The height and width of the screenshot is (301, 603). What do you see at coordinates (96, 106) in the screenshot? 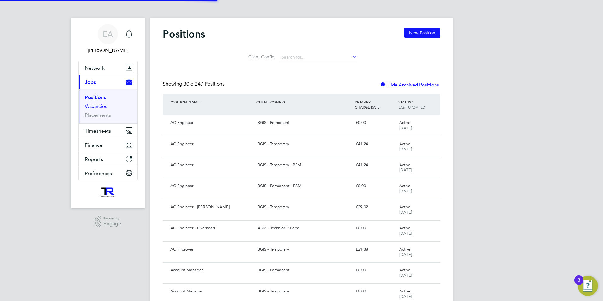
I see `a: Vacancies` at bounding box center [96, 106].